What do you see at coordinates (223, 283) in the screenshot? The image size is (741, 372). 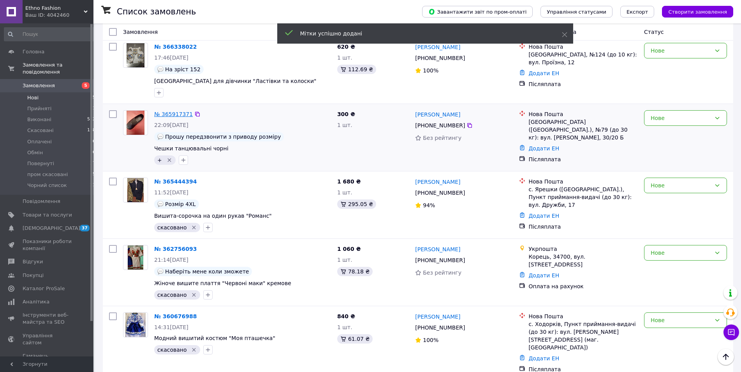 I see `span: Жіноче вишите плаття "Червоні маки" кремове` at bounding box center [223, 283].